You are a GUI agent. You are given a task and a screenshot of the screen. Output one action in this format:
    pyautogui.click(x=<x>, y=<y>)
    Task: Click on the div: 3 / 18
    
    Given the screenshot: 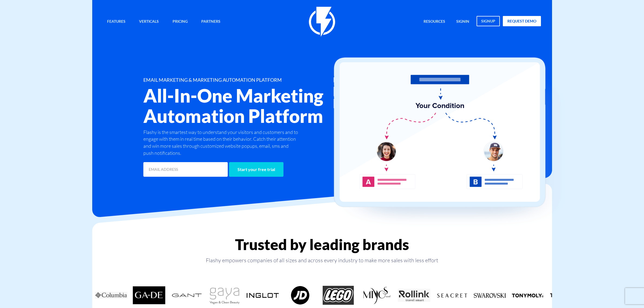 What is the action you would take?
    pyautogui.click(x=111, y=296)
    